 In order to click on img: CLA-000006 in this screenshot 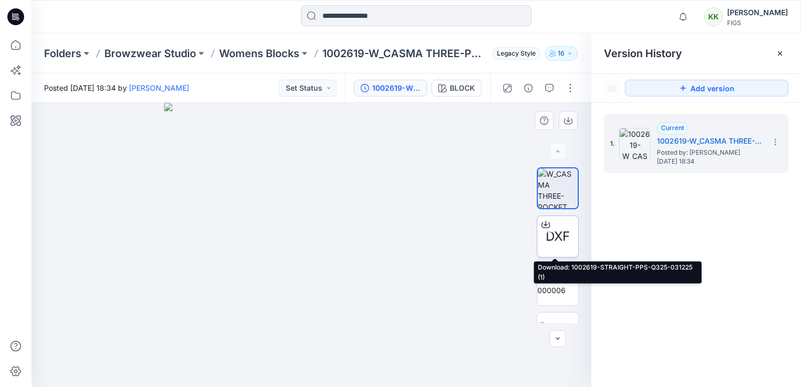, I will do `click(558, 285)`.